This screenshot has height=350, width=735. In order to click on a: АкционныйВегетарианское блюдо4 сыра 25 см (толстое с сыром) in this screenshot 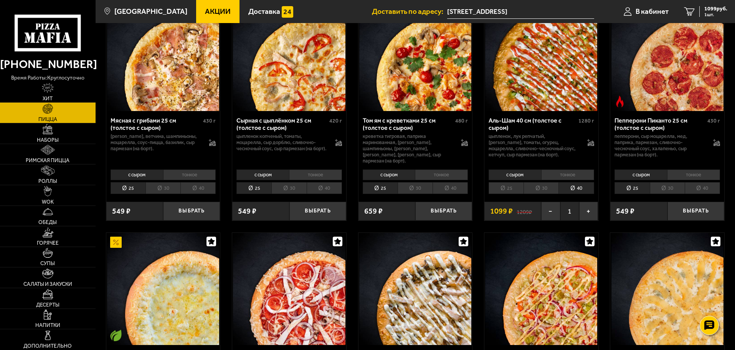, I will do `click(163, 289)`.